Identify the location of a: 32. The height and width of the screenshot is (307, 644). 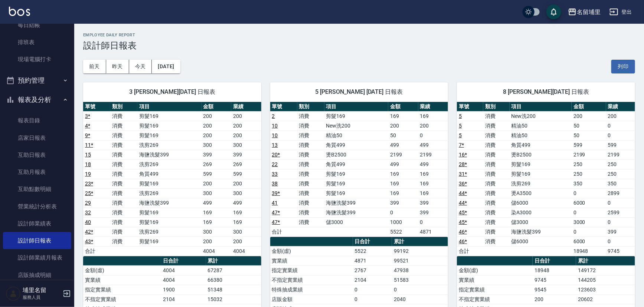
(88, 212).